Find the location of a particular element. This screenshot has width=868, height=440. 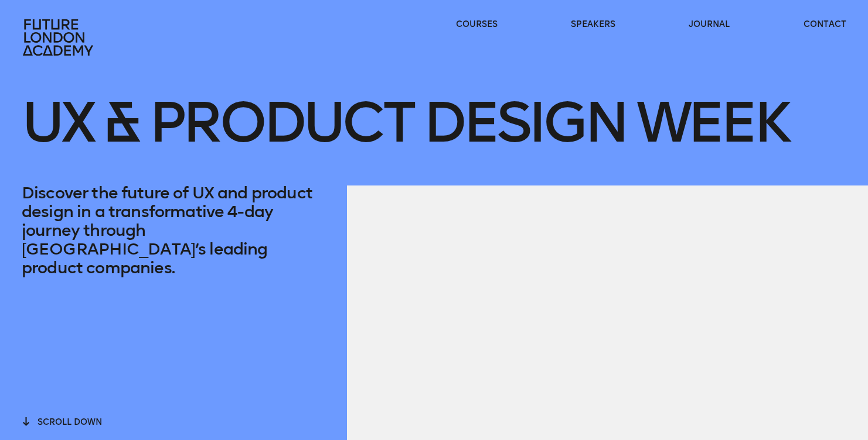

a: contact is located at coordinates (825, 24).